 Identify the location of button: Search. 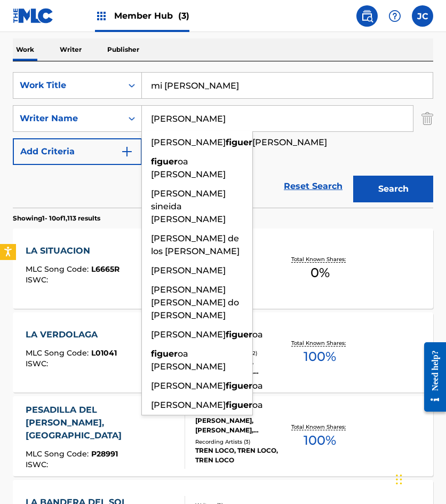
(393, 189).